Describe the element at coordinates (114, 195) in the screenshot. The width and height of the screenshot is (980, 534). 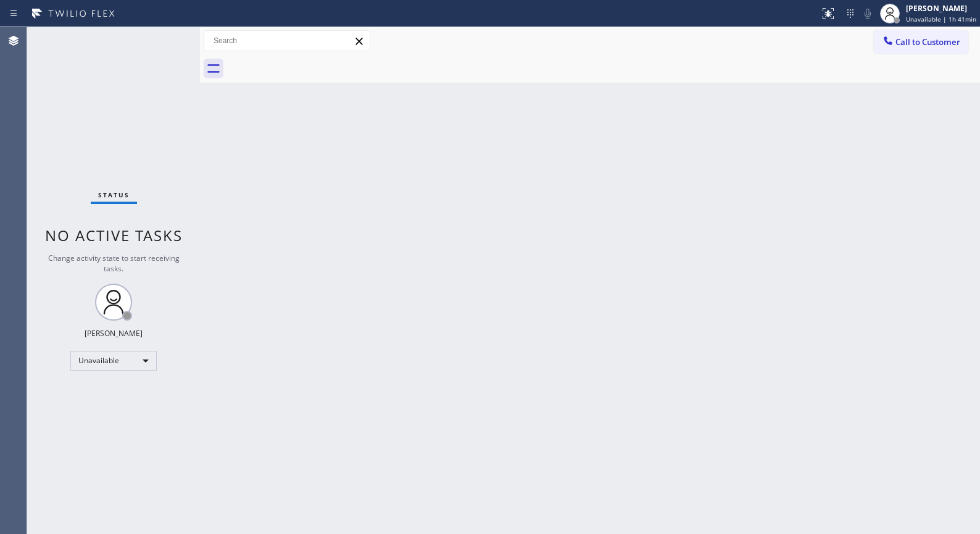
I see `span: Status` at that location.